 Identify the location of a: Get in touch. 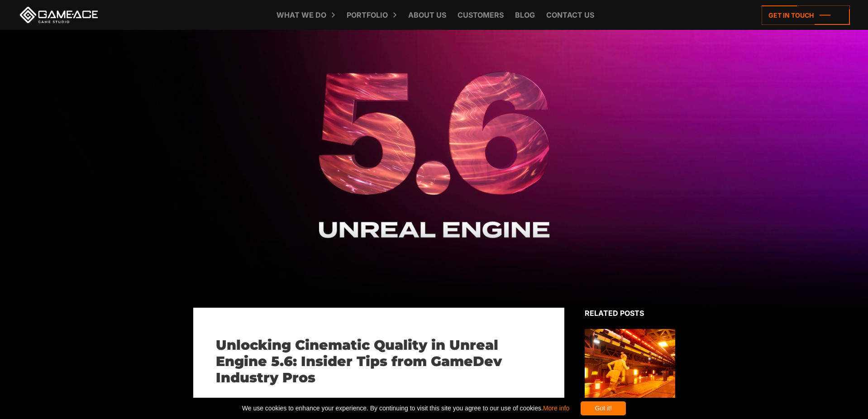
(805, 15).